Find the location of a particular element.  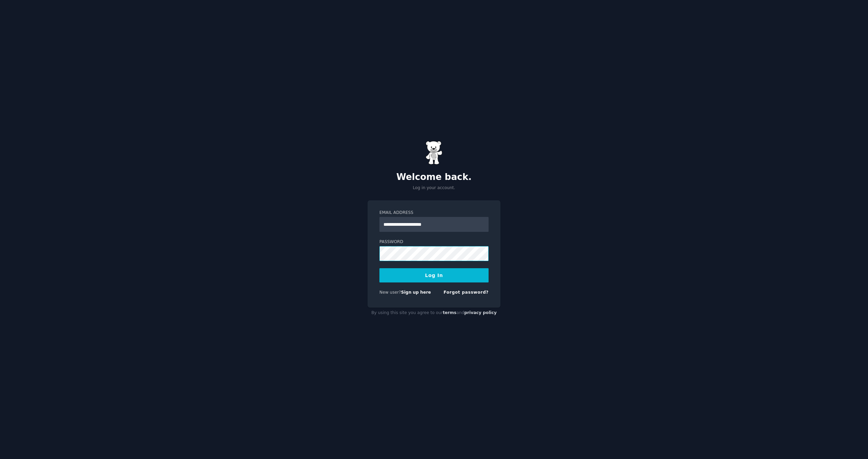

h2: Welcome back. is located at coordinates (434, 177).